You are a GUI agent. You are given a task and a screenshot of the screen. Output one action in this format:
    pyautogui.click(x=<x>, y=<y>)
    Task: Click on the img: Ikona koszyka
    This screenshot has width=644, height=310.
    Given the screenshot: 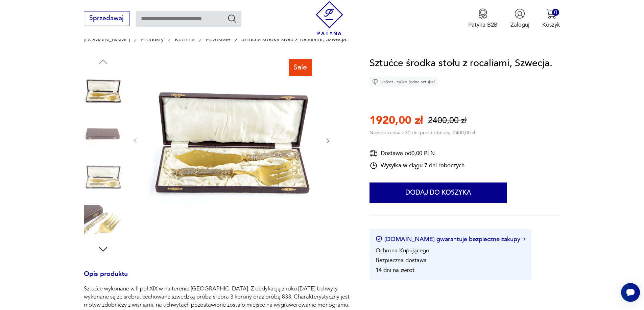 What is the action you would take?
    pyautogui.click(x=550, y=14)
    